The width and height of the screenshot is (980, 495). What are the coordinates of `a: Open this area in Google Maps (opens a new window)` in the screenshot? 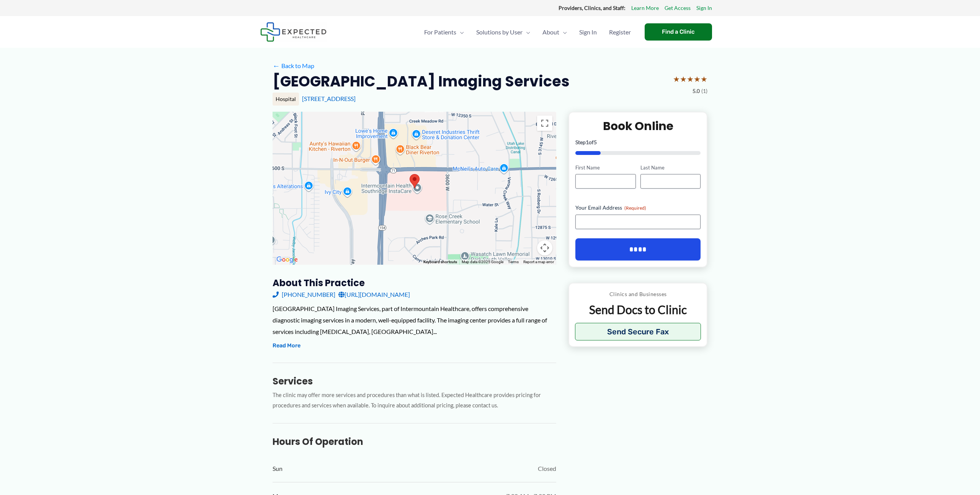 It's located at (288, 260).